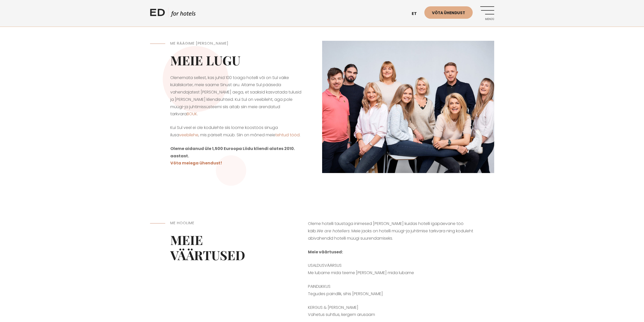 The height and width of the screenshot is (322, 644). I want to click on strong: Võta meiega ühendust!, so click(196, 163).